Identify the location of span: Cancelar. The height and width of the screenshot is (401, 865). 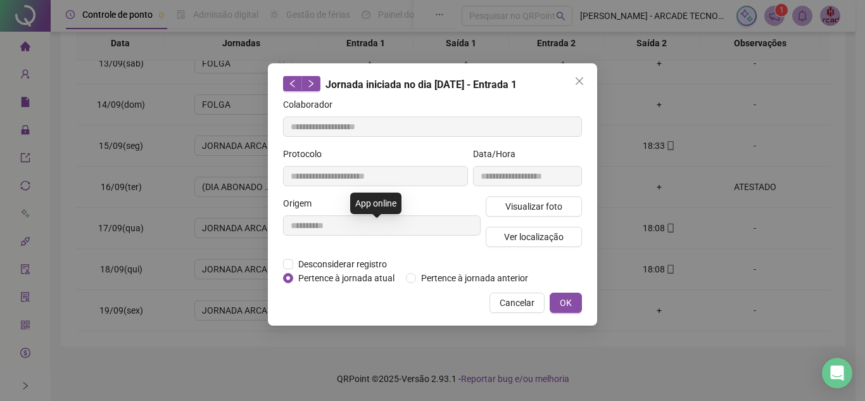
(517, 303).